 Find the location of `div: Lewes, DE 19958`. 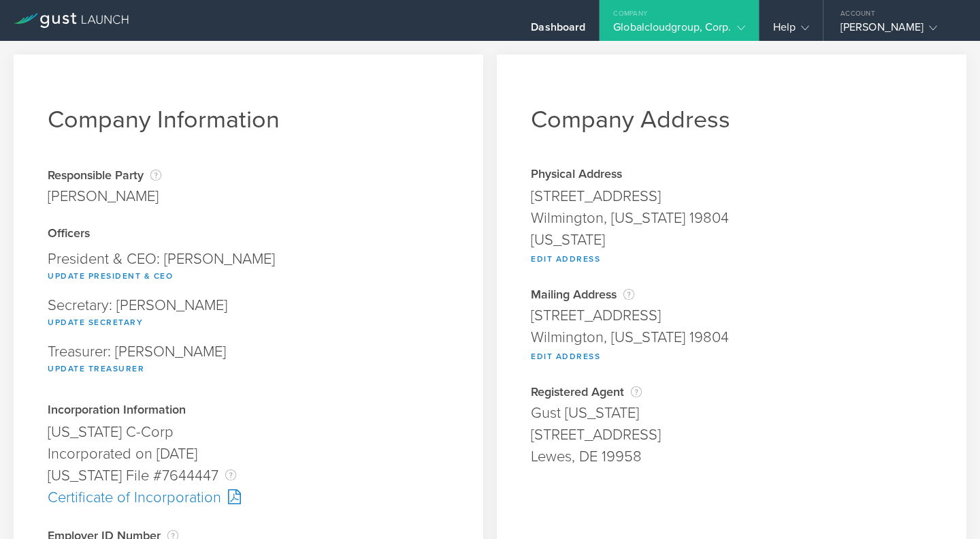

div: Lewes, DE 19958 is located at coordinates (732, 456).